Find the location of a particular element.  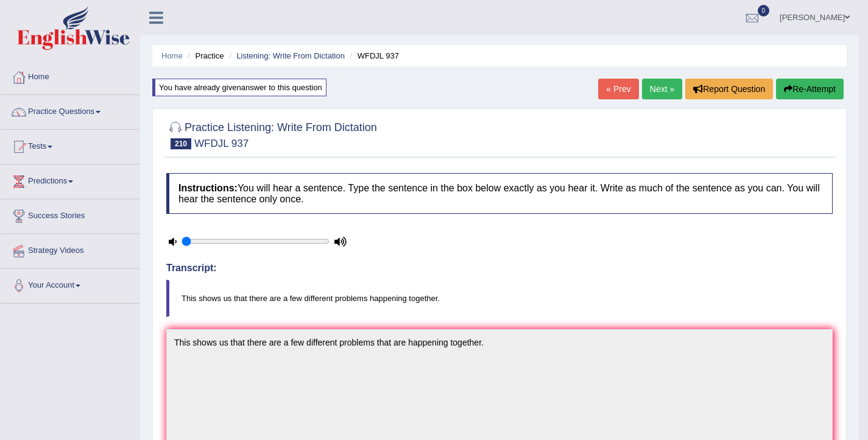

a: Next » is located at coordinates (662, 89).